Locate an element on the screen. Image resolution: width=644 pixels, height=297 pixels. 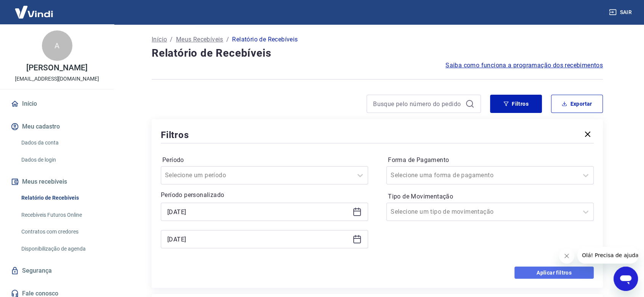
button: Meu cadastro is located at coordinates (57, 127).